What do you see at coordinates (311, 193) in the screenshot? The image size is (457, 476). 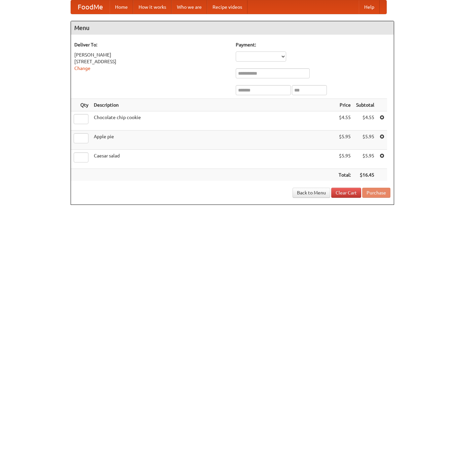 I see `a: Back to Menu` at bounding box center [311, 193].